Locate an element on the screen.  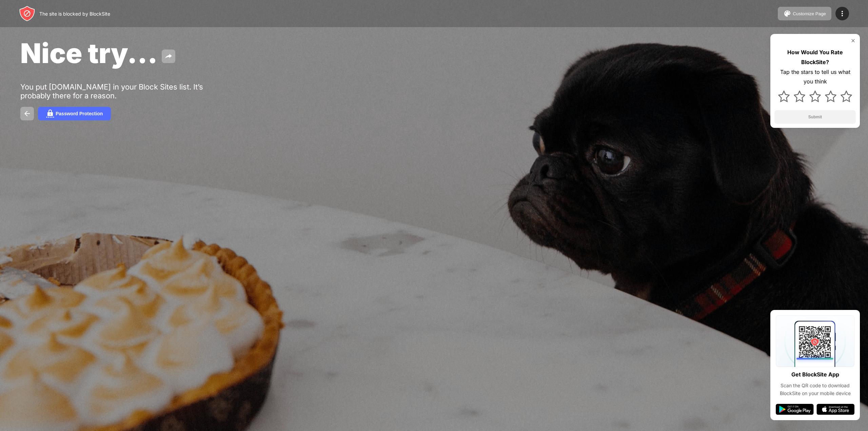
div: How Would You Rate BlockSite? is located at coordinates (815, 58).